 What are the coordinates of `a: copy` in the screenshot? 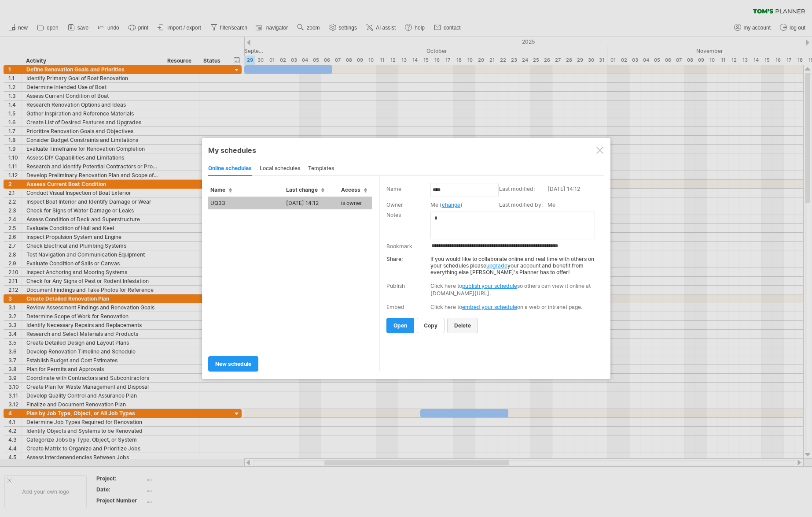 It's located at (430, 325).